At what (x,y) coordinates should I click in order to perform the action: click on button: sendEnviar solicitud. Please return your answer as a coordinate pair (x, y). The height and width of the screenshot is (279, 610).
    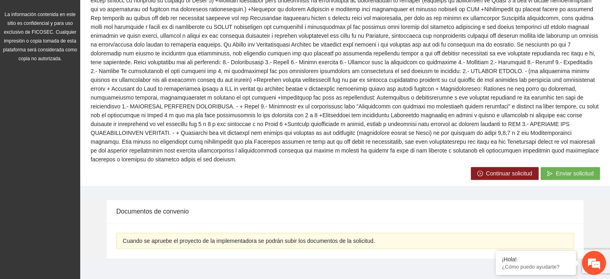
    Looking at the image, I should click on (570, 173).